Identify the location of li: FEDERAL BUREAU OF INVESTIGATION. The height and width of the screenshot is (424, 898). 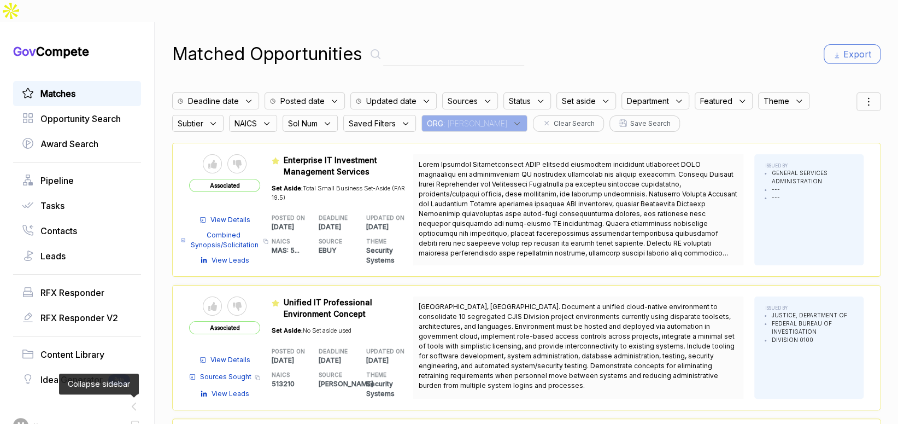
(812, 327).